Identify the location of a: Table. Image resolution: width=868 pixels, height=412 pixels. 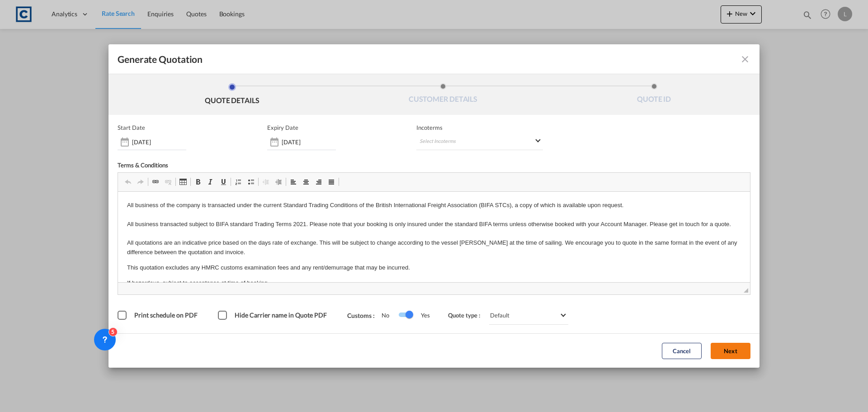
(183, 182).